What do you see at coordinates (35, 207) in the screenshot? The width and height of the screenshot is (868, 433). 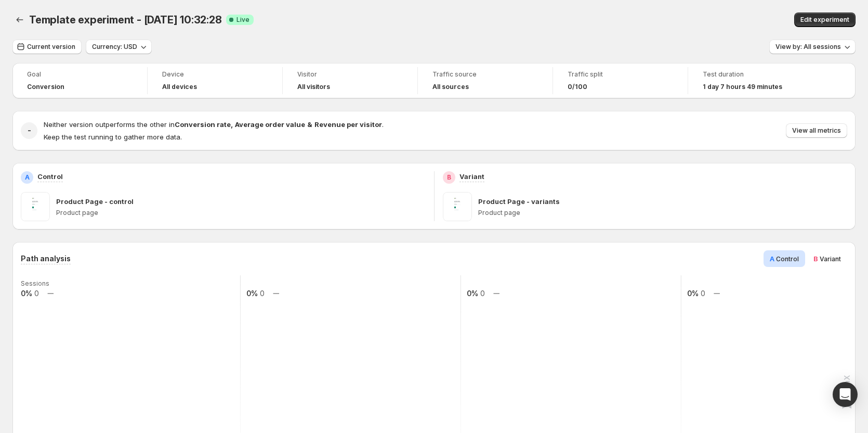 I see `img: Product Page - control` at bounding box center [35, 207].